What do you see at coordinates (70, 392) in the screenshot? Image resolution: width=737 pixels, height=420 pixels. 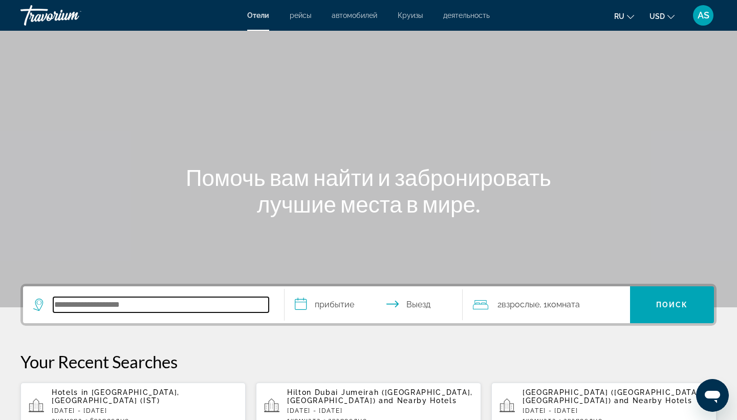 I see `span: Hotels in` at bounding box center [70, 392].